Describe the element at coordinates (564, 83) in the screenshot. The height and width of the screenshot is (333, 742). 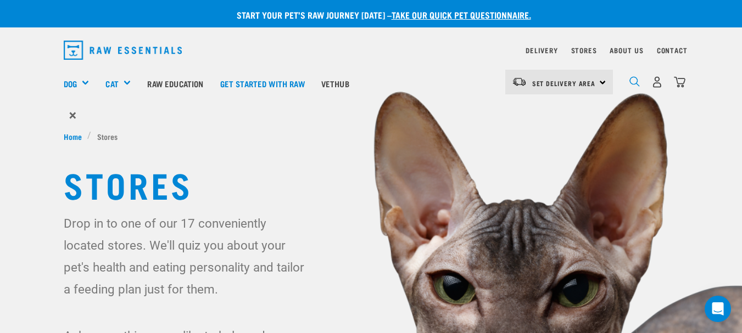
I see `span: Set Delivery Area` at that location.